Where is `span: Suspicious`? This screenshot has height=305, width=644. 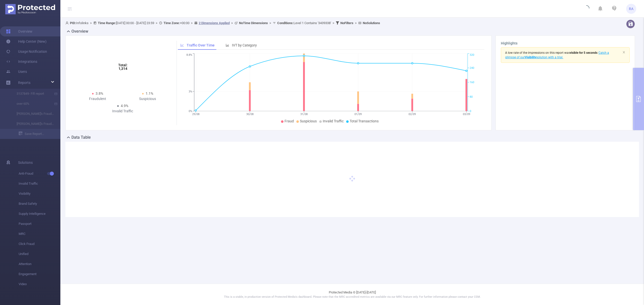 span: Suspicious is located at coordinates (308, 121).